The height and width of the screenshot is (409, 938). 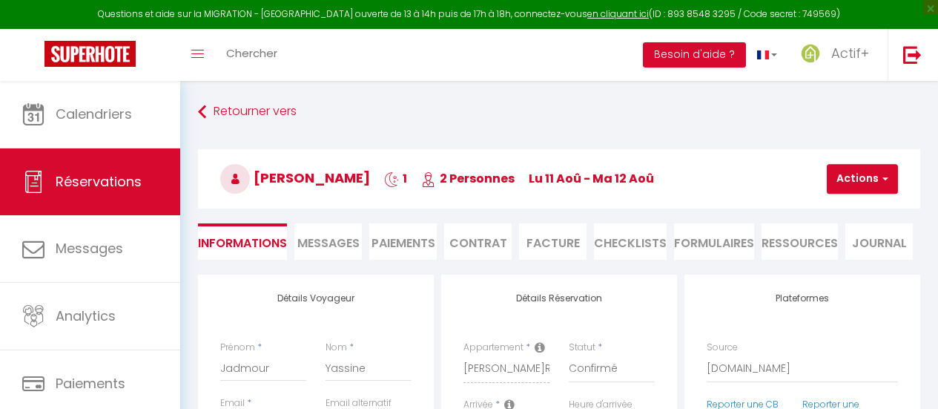 I want to click on span: Réservations, so click(x=99, y=181).